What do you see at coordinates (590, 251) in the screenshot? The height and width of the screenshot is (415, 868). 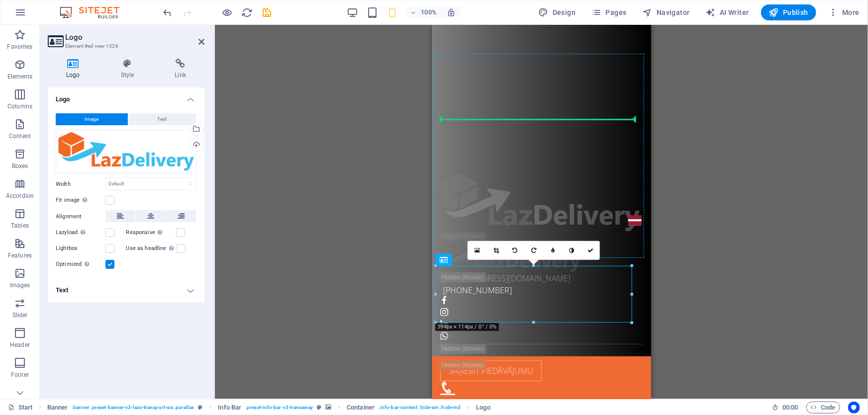 I see `a: Confirm ( Ctrl ⏎ )` at bounding box center [590, 251].